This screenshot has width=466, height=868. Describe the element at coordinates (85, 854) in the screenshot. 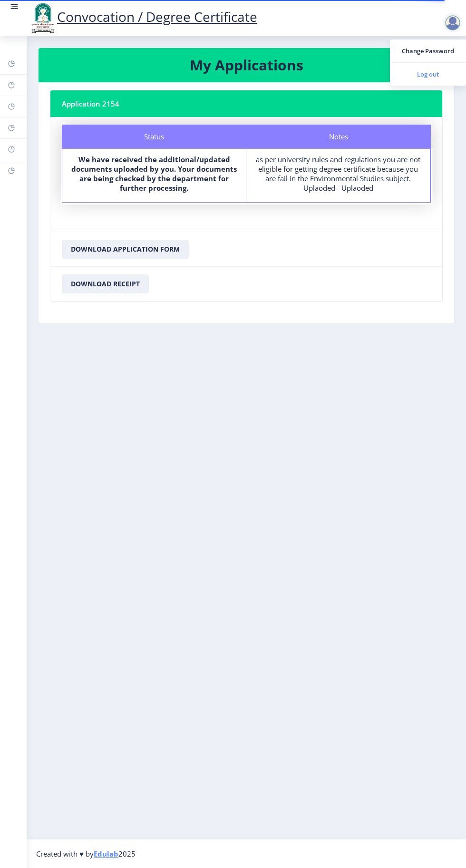

I see `span: Created with ♥ by 2025` at that location.